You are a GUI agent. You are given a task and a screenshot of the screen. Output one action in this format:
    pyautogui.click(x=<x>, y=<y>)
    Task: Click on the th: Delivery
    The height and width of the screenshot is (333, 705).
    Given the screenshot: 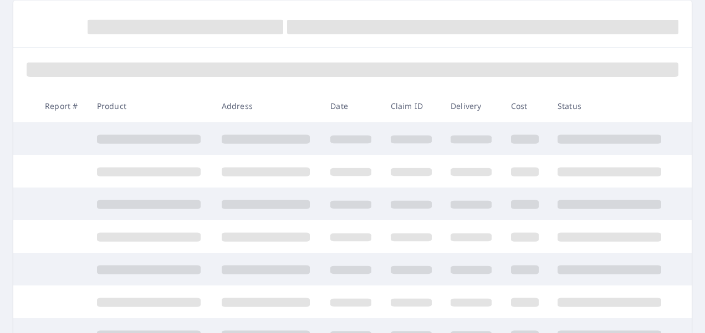 What is the action you would take?
    pyautogui.click(x=471, y=106)
    